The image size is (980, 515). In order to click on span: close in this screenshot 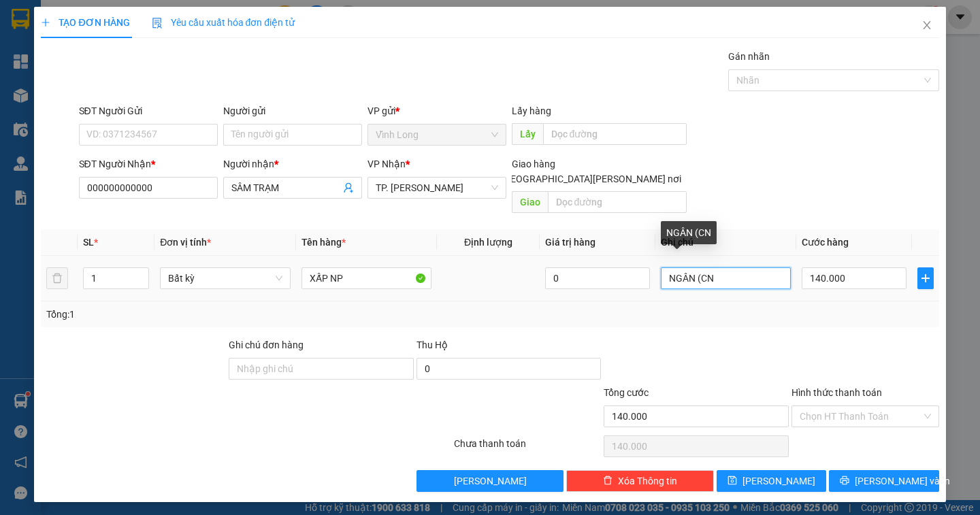, I will do `click(927, 25)`.